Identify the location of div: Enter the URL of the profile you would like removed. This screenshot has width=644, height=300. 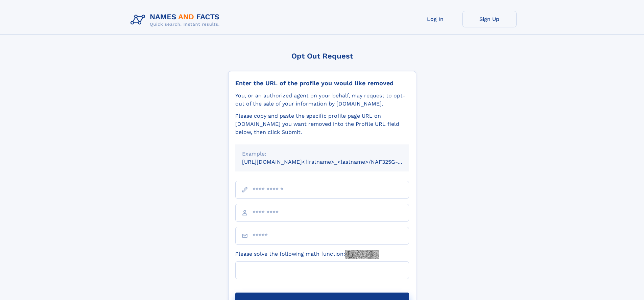
(322, 83).